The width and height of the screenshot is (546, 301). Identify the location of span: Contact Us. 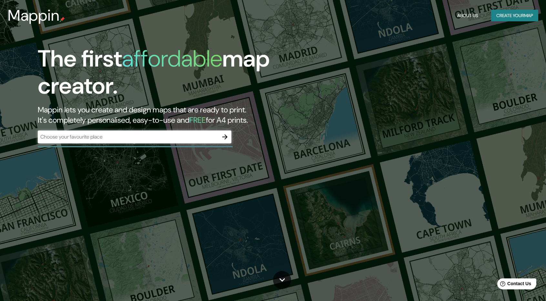
(31, 8).